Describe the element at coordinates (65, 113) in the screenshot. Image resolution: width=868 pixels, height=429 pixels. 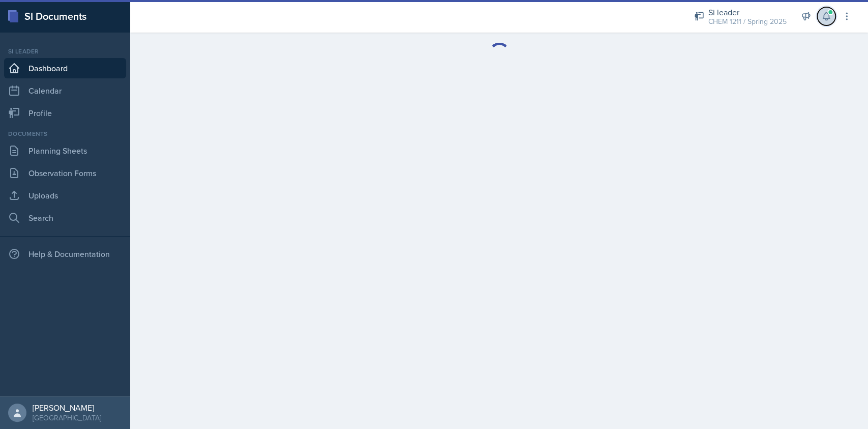
I see `a: Profile` at that location.